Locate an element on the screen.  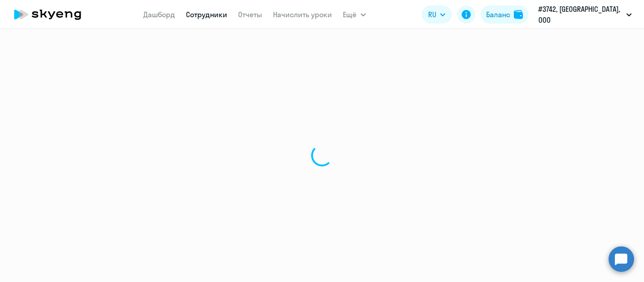
a: Начислить уроки is located at coordinates (303, 15).